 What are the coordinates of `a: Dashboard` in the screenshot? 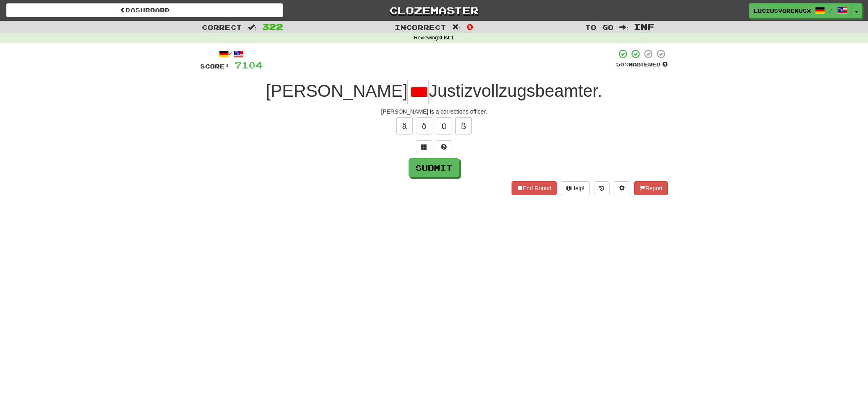 It's located at (144, 10).